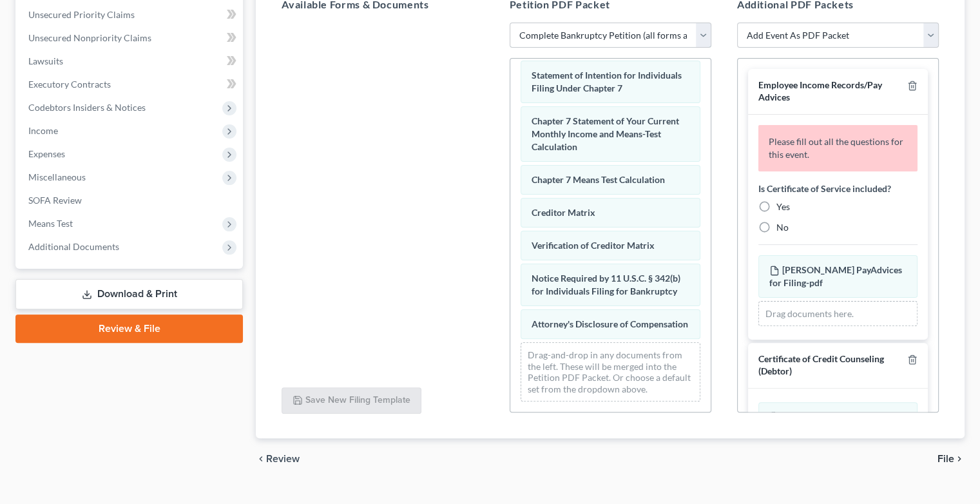  What do you see at coordinates (610, 372) in the screenshot?
I see `div: Drag-and-drop in any documents from the left. These will be merged into the Petition PDF Packet. ...` at bounding box center [610, 372].